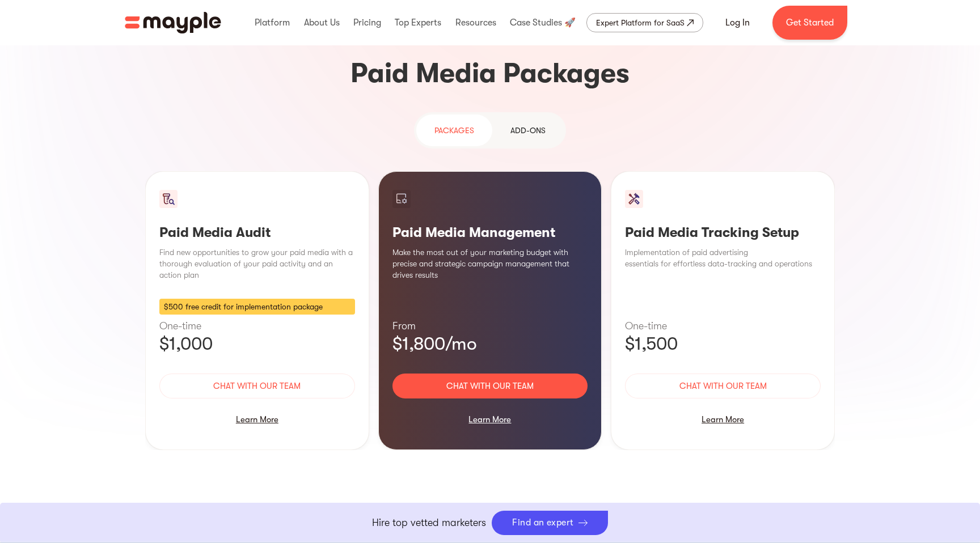 The width and height of the screenshot is (980, 543). What do you see at coordinates (257, 233) in the screenshot?
I see `h3: Paid Media Audit` at bounding box center [257, 233].